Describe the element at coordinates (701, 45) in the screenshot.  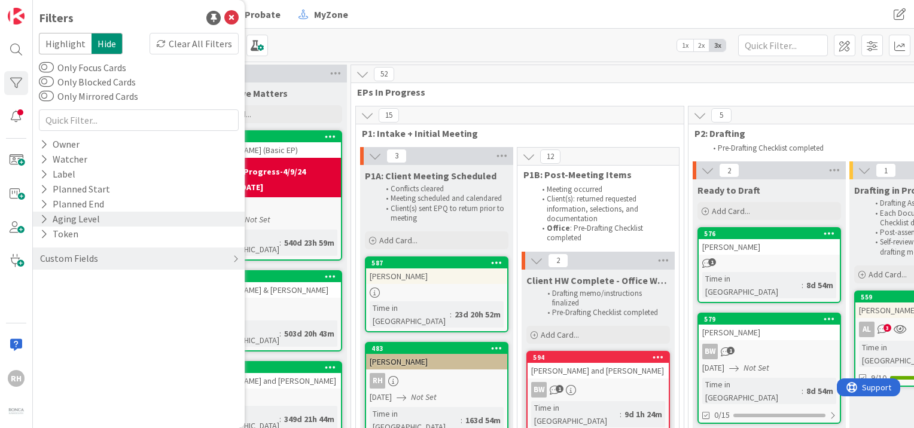
I see `span: 2x` at that location.